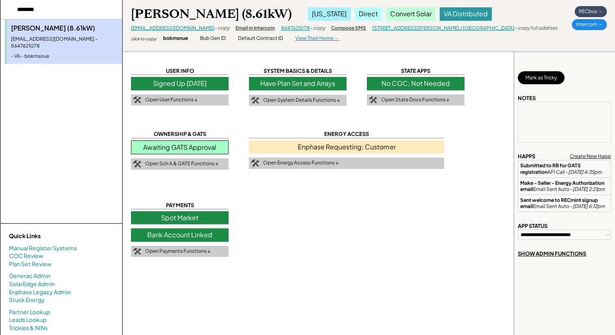 This screenshot has height=335, width=615. Describe the element at coordinates (541, 78) in the screenshot. I see `button: Mark as Tricky` at that location.